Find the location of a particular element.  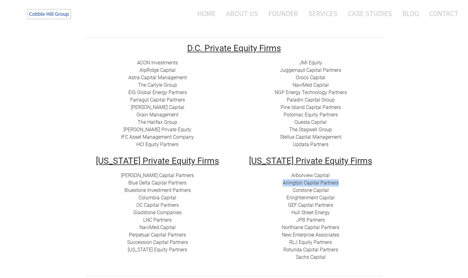

a: Blog is located at coordinates (410, 13).